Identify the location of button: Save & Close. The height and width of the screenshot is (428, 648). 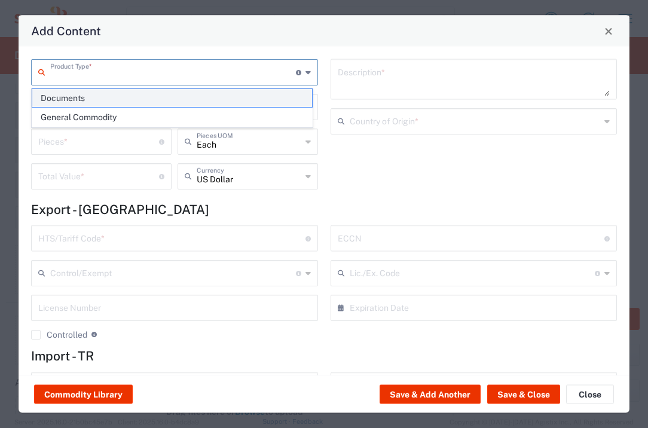
(524, 394).